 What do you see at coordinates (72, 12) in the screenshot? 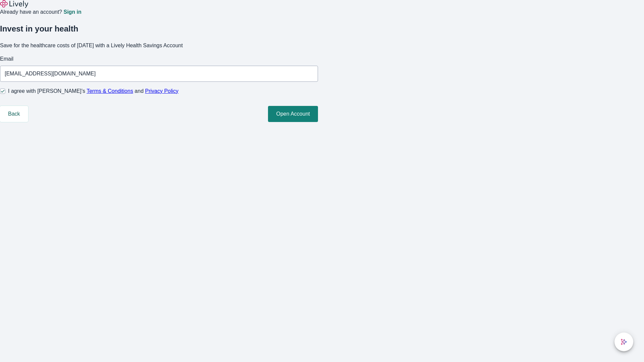
I see `div: Sign in` at bounding box center [72, 12].